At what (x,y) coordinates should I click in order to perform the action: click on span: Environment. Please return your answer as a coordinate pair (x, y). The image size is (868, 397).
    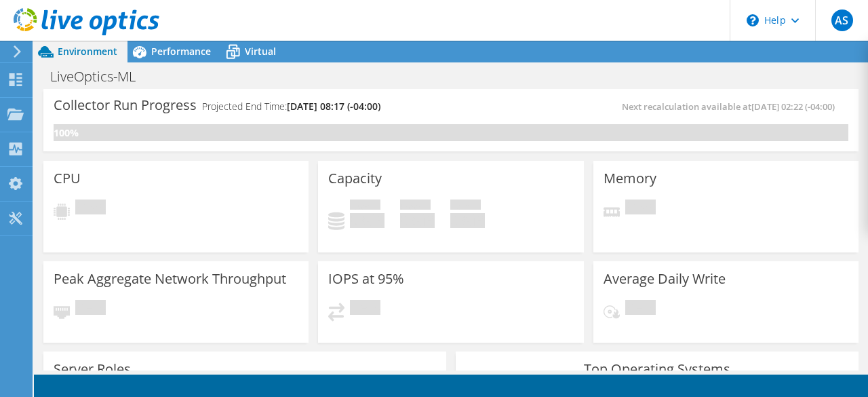
    Looking at the image, I should click on (87, 51).